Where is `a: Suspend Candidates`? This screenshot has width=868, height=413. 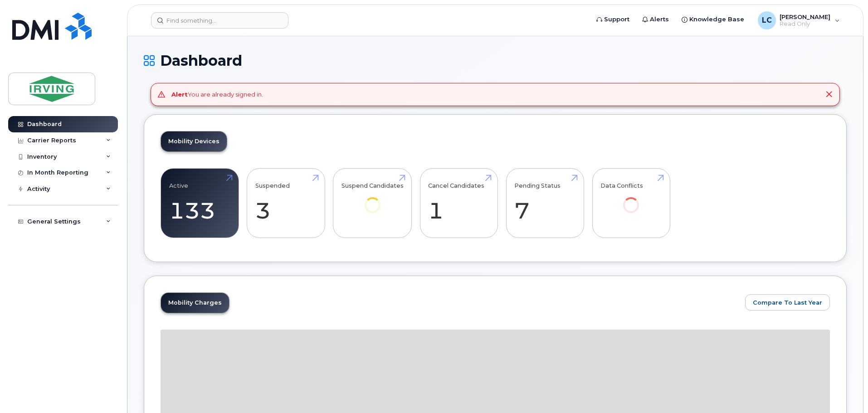 a: Suspend Candidates is located at coordinates (373, 199).